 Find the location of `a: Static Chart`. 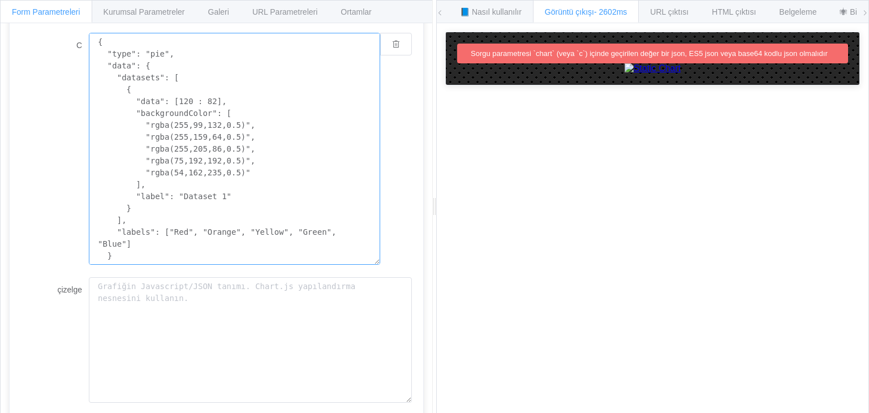

a: Static Chart is located at coordinates (653, 68).